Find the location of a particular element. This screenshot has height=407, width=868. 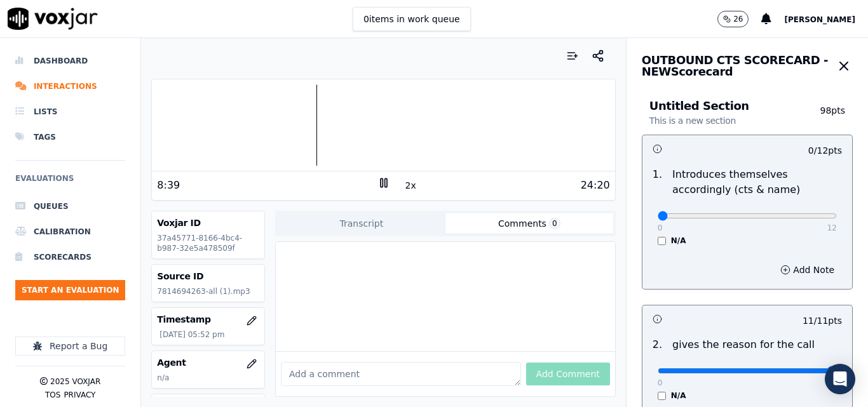

button: Start an Evaluation is located at coordinates (70, 290).